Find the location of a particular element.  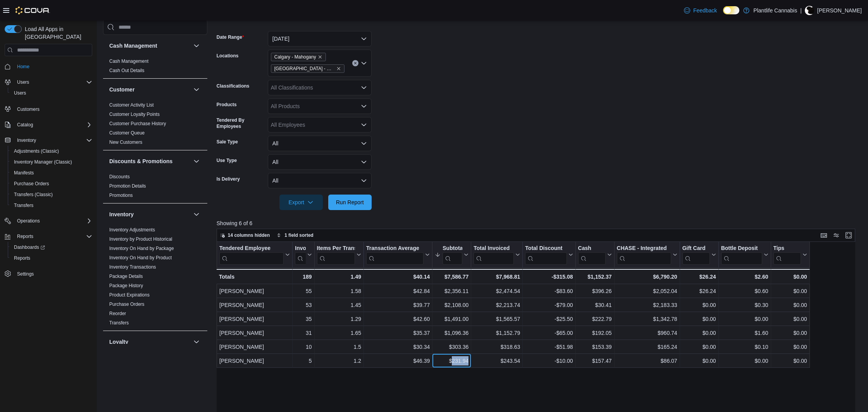

span: Inventory is located at coordinates (53, 140).